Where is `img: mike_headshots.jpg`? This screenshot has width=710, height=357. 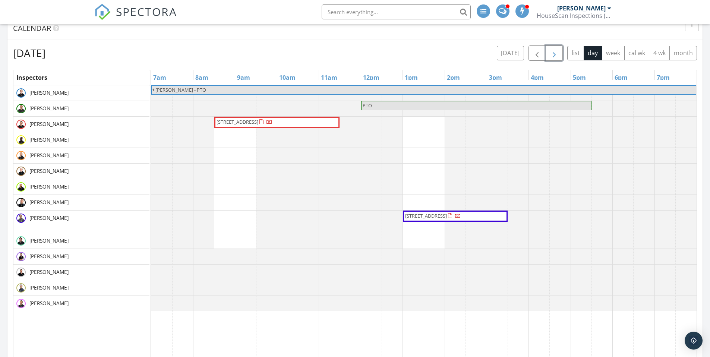 img: mike_headshots.jpg is located at coordinates (21, 202).